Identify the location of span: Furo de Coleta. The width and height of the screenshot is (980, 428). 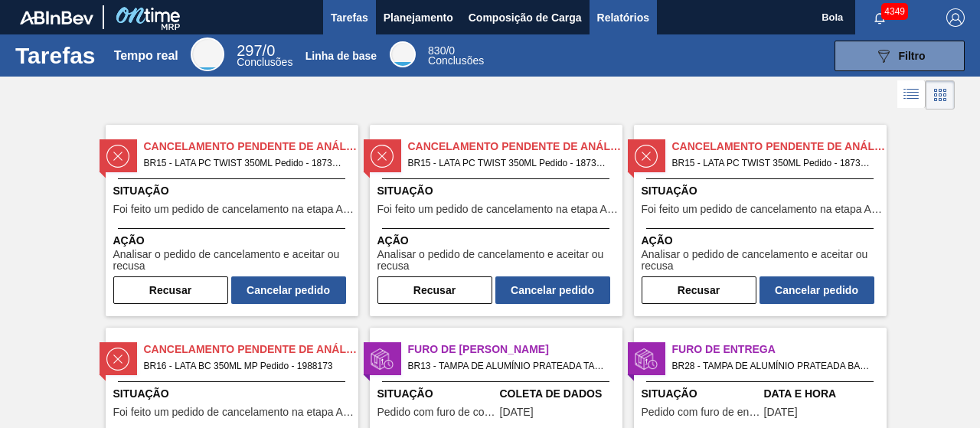
(516, 349).